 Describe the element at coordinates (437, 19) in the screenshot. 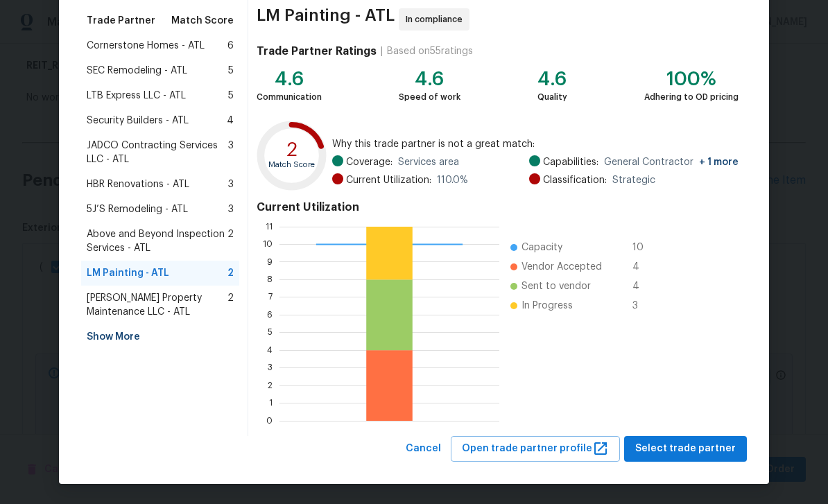

I see `span: In compliance` at that location.